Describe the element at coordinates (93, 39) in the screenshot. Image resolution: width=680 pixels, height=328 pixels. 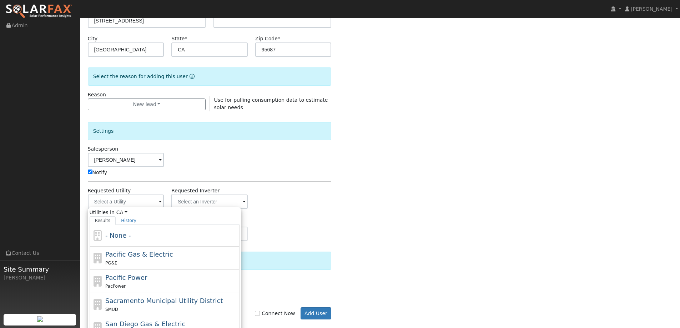
I see `label: City` at that location.